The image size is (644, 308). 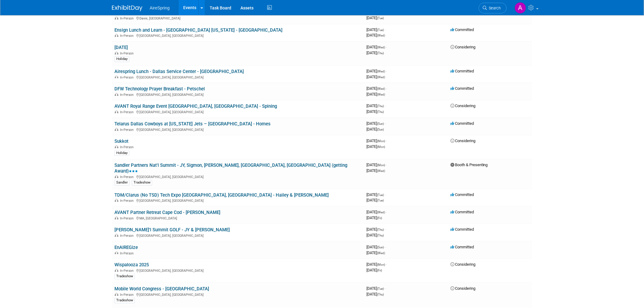 I want to click on img: Aila Ortiaga, so click(x=520, y=8).